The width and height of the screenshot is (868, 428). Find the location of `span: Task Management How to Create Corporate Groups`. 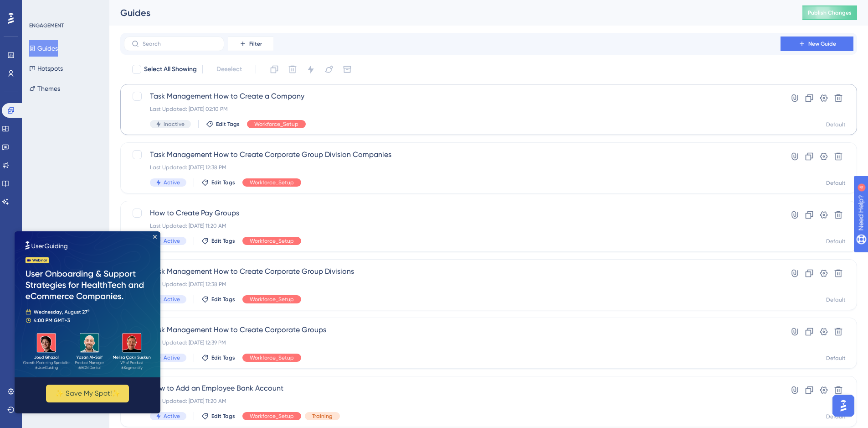

span: Task Management How to Create Corporate Groups is located at coordinates (452, 330).